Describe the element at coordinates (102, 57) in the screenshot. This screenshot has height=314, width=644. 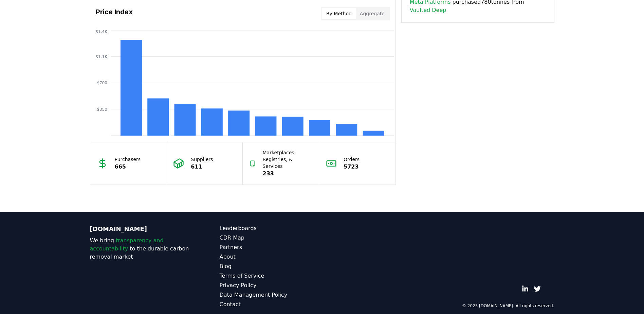
I see `tspan: $1.1K` at that location.